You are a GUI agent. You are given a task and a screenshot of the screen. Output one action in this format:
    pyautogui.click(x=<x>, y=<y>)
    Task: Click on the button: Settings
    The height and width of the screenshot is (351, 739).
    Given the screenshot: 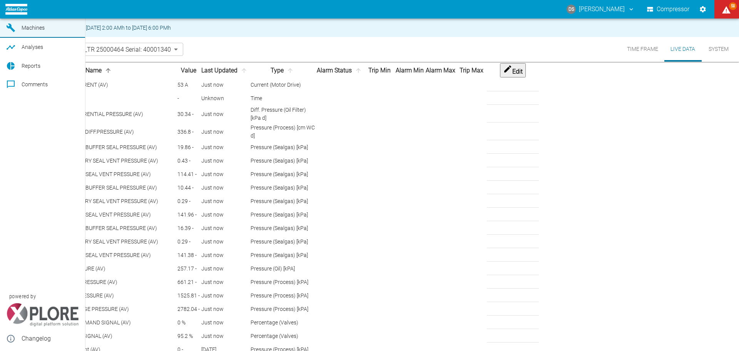 What is the action you would take?
    pyautogui.click(x=703, y=9)
    